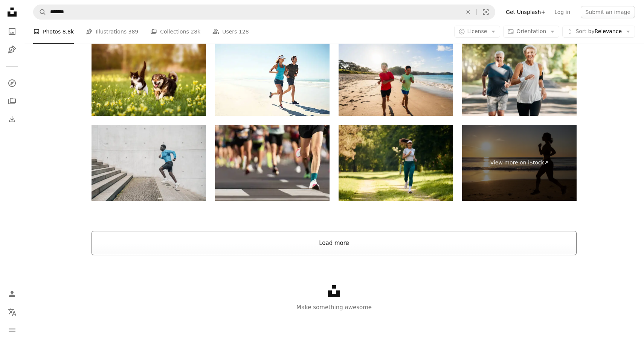 The width and height of the screenshot is (644, 342). Describe the element at coordinates (525, 12) in the screenshot. I see `a: Get Unsplash+` at that location.